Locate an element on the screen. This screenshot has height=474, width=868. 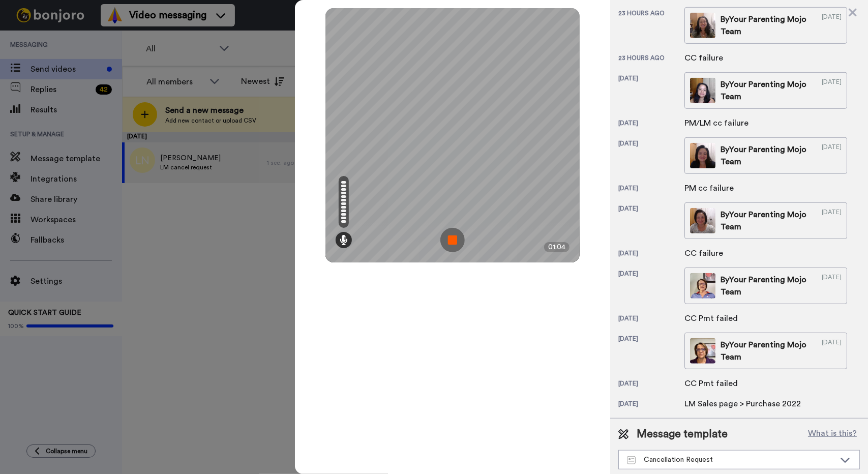
img: 42654b6b-4ce6-4dd9-a169-0682977ab862-thumb.jpg is located at coordinates (703, 221).